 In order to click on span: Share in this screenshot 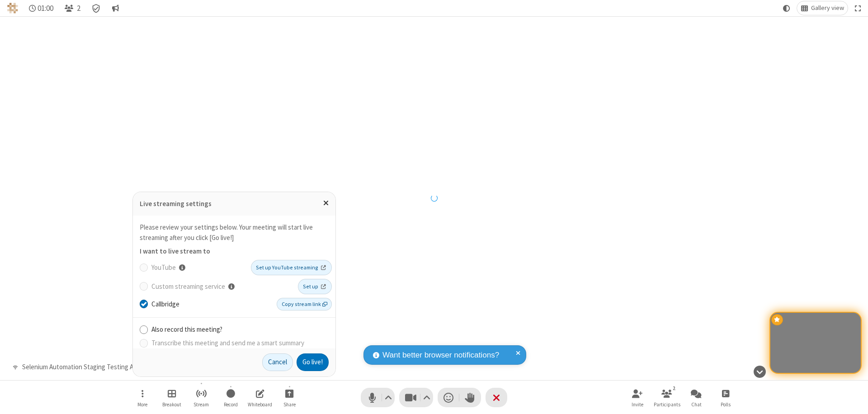, I will do `click(289, 405)`.